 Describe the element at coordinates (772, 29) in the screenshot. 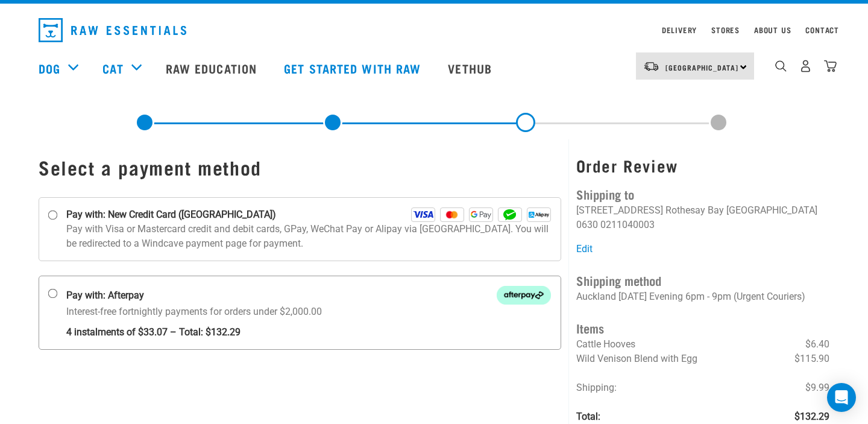

I see `a: About Us` at that location.